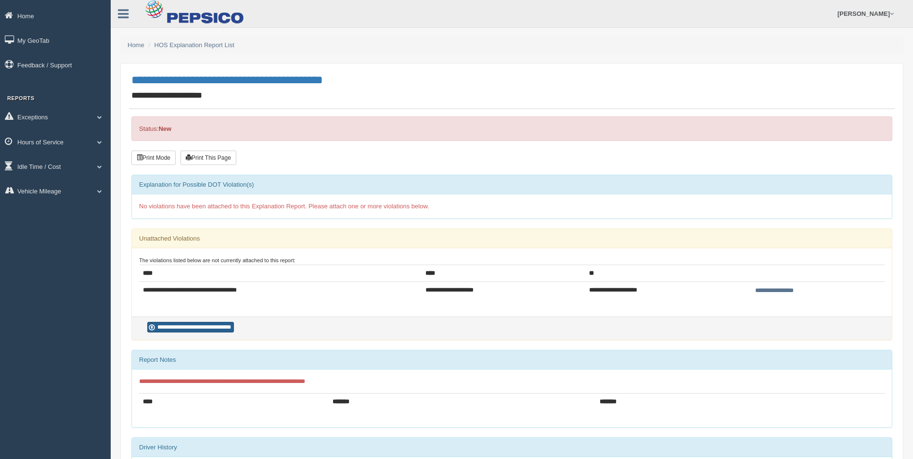 This screenshot has height=459, width=913. Describe the element at coordinates (165, 129) in the screenshot. I see `strong: New` at that location.